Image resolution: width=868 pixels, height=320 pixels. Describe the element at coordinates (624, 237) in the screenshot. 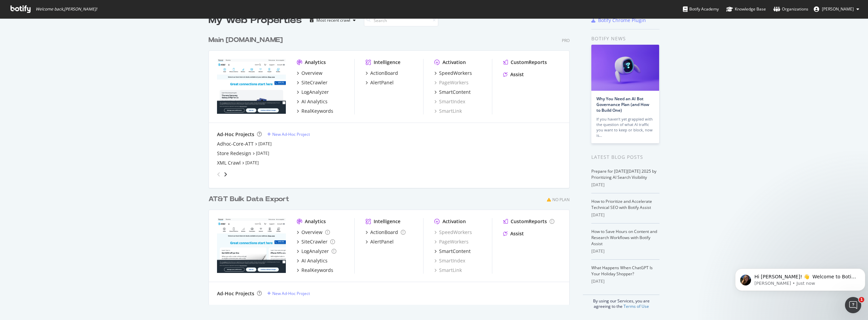

I see `a: How to Save Hours on Content and Research Workflows with Botify Assist` at that location.